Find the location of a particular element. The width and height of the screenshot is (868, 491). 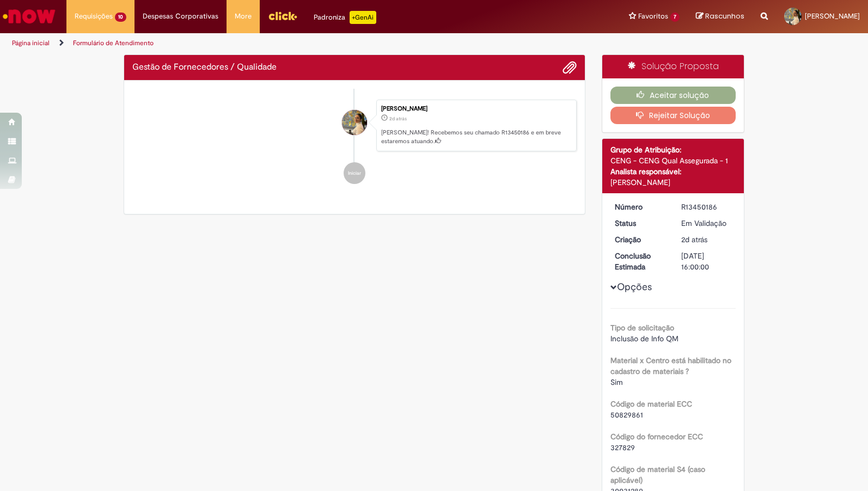

span: 10 is located at coordinates (121, 17).